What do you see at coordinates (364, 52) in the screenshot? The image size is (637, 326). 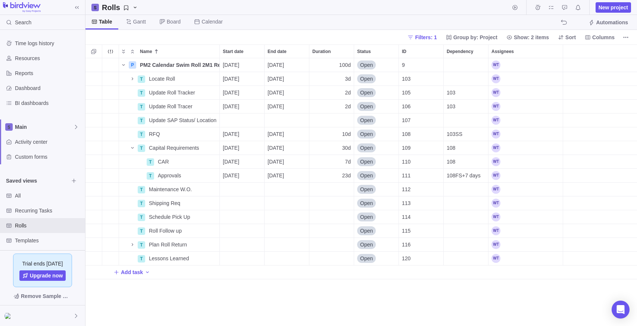 I see `span: Status` at bounding box center [364, 52].